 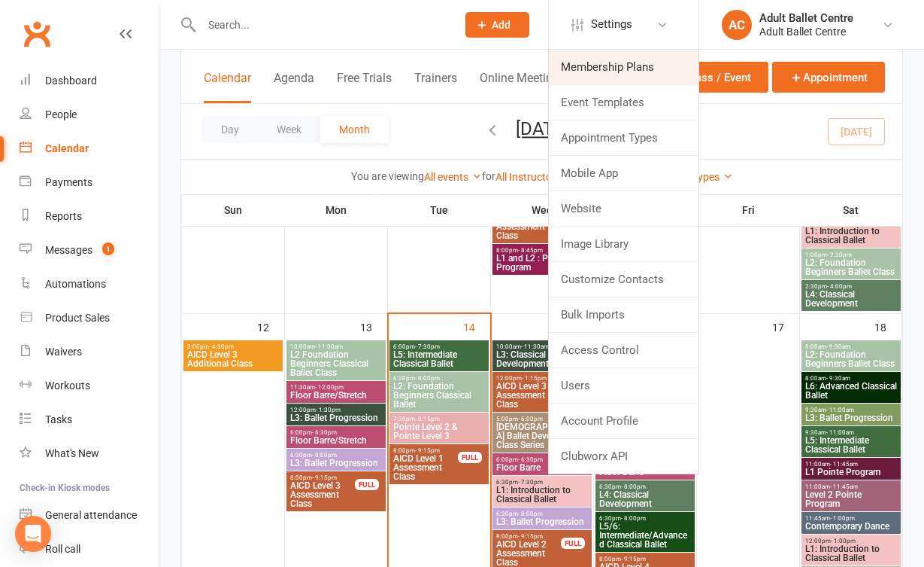 What do you see at coordinates (497, 24) in the screenshot?
I see `button: Add` at bounding box center [497, 24].